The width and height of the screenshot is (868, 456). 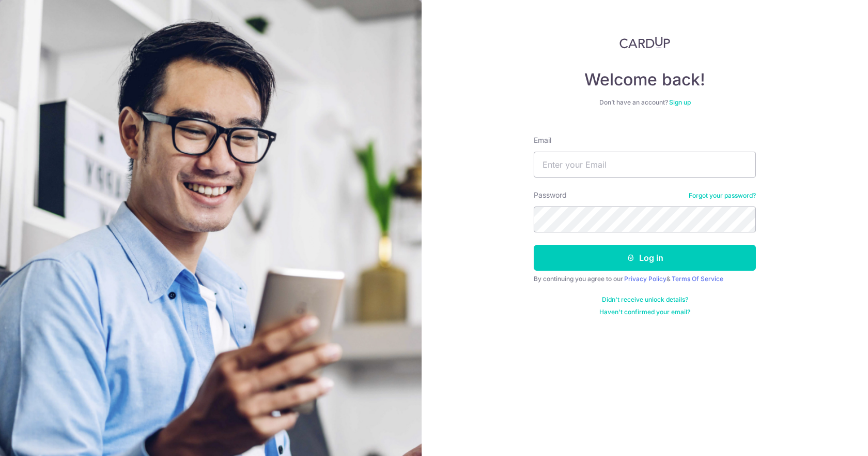 I want to click on label: Password, so click(x=550, y=195).